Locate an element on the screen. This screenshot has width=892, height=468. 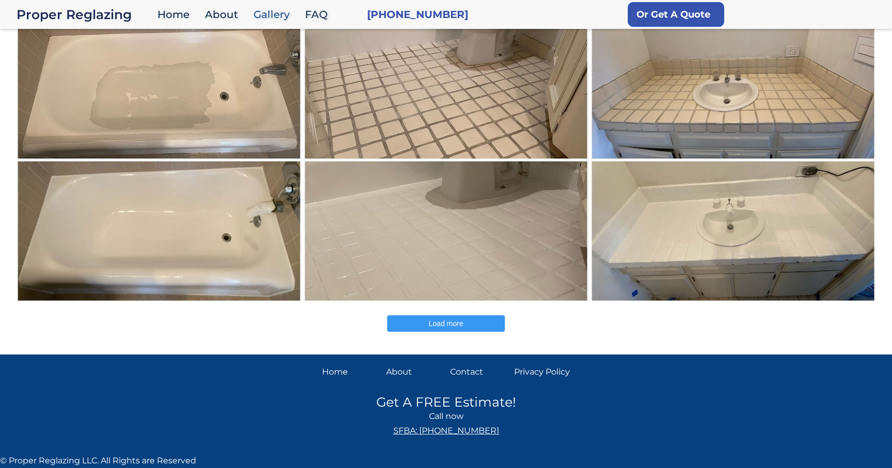
div: Home is located at coordinates (350, 372).